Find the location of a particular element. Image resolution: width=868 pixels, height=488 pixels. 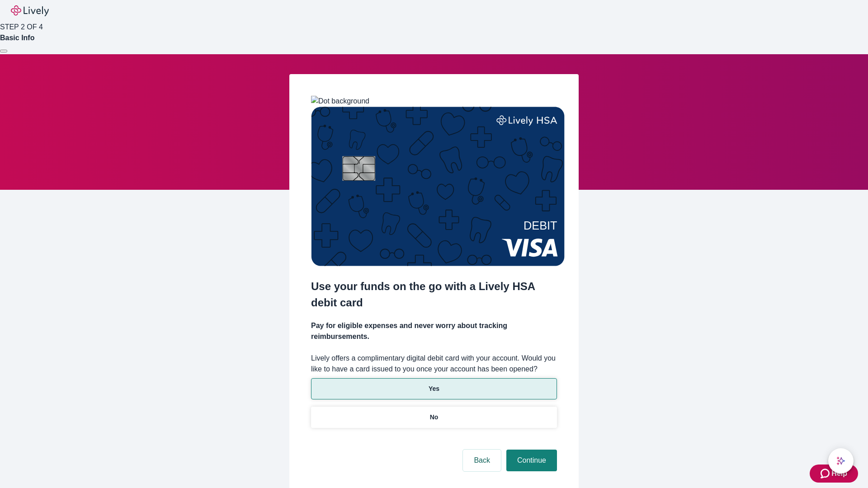

svg: Zendesk support icon is located at coordinates (826, 474).